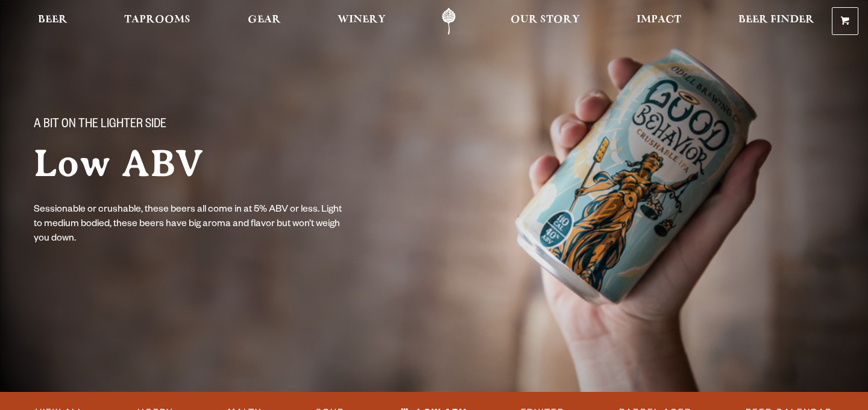  What do you see at coordinates (264, 21) in the screenshot?
I see `a: Gear` at bounding box center [264, 21].